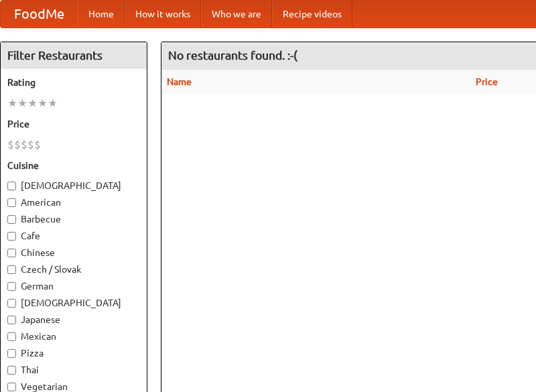 The image size is (536, 392). Describe the element at coordinates (11, 202) in the screenshot. I see `input: American` at that location.